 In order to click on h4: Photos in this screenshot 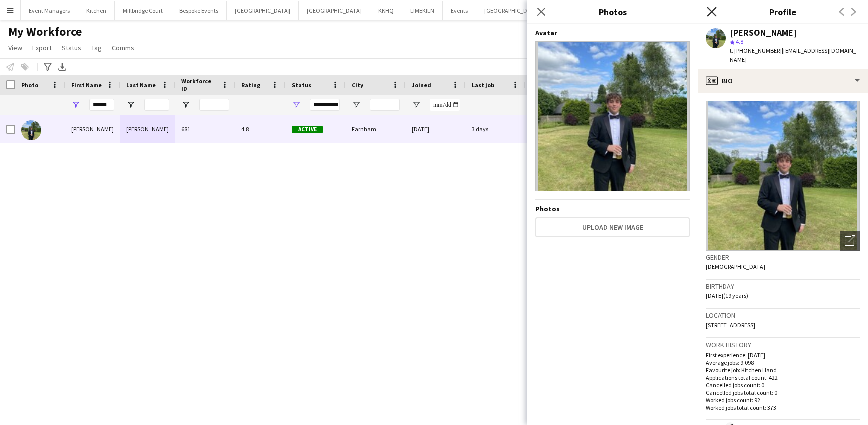, I will do `click(612, 209)`.